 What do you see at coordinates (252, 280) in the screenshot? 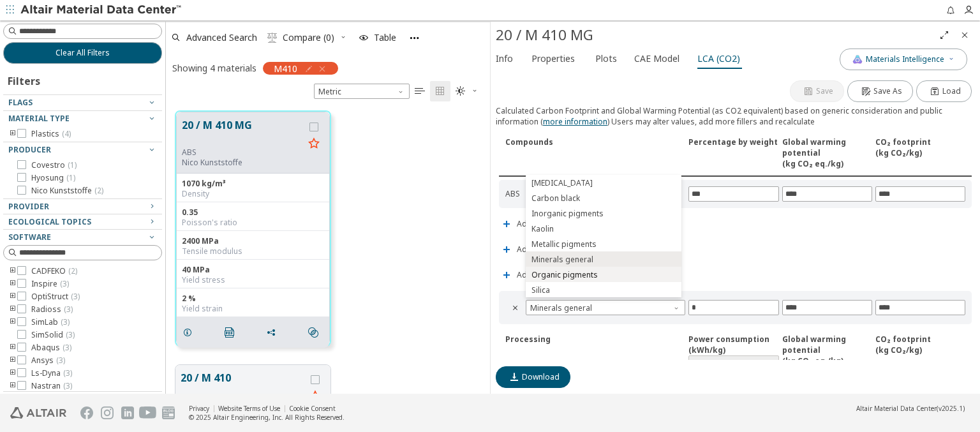
I see `div: Yield stress` at bounding box center [252, 280].